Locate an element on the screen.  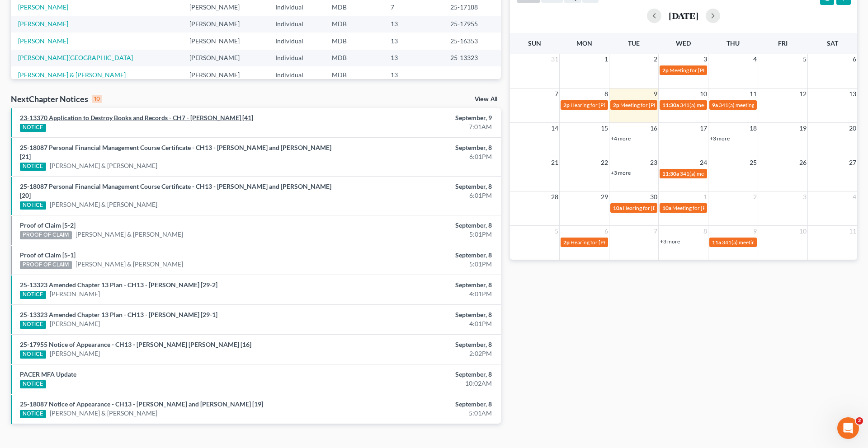
a: View All is located at coordinates (486, 100).